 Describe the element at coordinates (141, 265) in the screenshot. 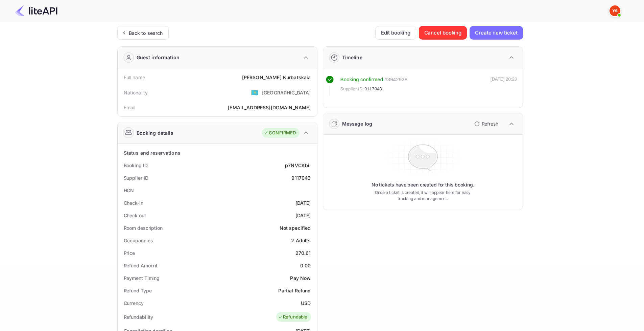

I see `div: Refund Amount` at that location.